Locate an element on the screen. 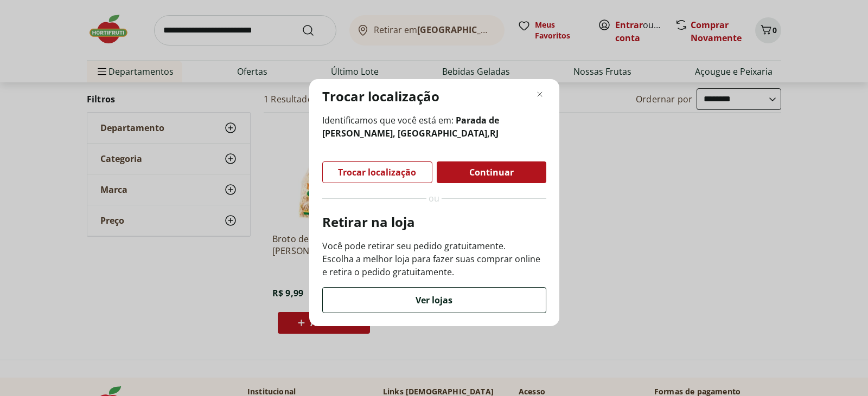 The image size is (868, 396). p: Trocar localização is located at coordinates (381, 97).